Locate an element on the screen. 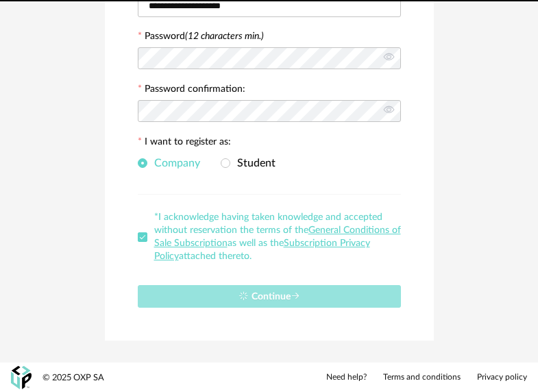 The width and height of the screenshot is (538, 392). i: (12 characters min.) is located at coordinates (224, 37).